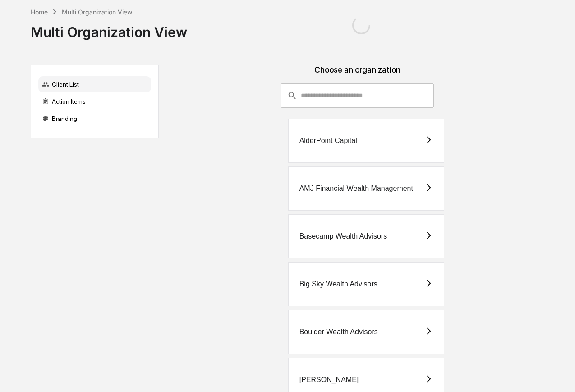 The image size is (575, 392). I want to click on div: Home, so click(39, 12).